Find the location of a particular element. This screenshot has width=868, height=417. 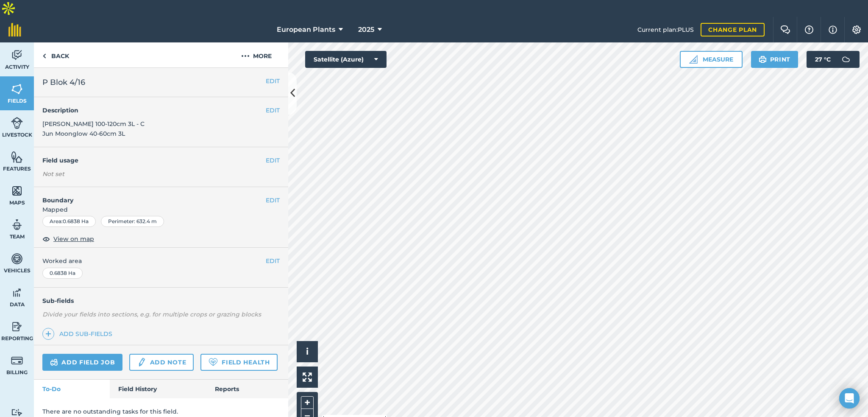

img: fieldmargin Logo is located at coordinates (15, 30).